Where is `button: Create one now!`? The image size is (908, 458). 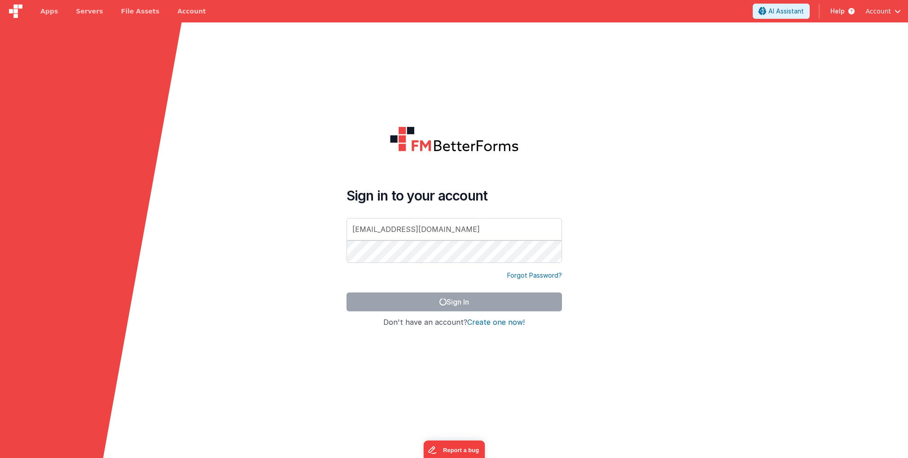 button: Create one now! is located at coordinates (496, 323).